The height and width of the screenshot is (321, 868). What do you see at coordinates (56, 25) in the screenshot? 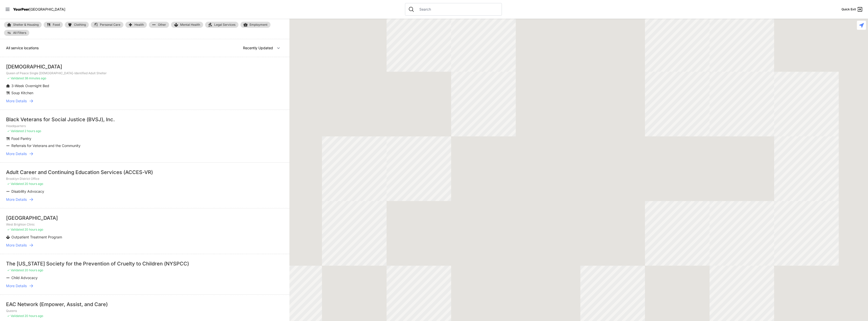
I see `span: Food` at bounding box center [56, 25].